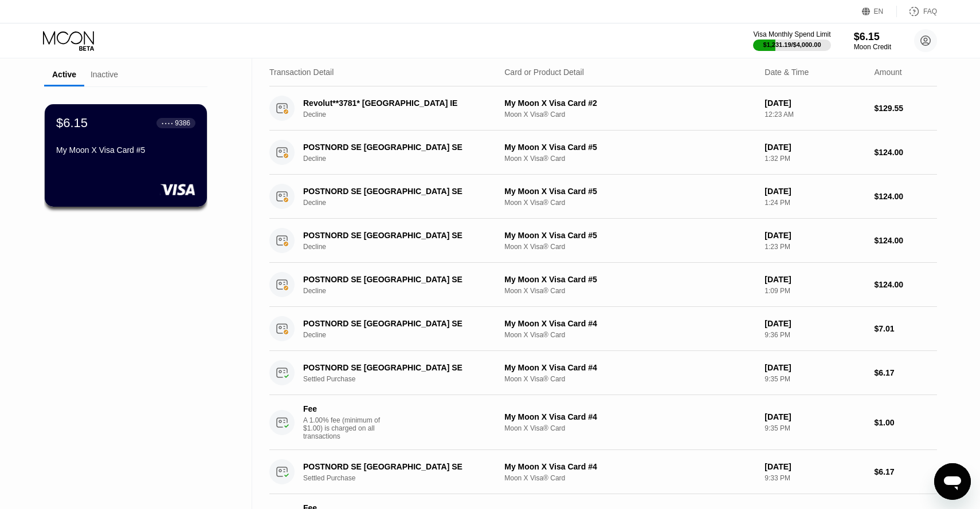 The image size is (980, 509). I want to click on div: My Moon X Visa Card #2, so click(630, 103).